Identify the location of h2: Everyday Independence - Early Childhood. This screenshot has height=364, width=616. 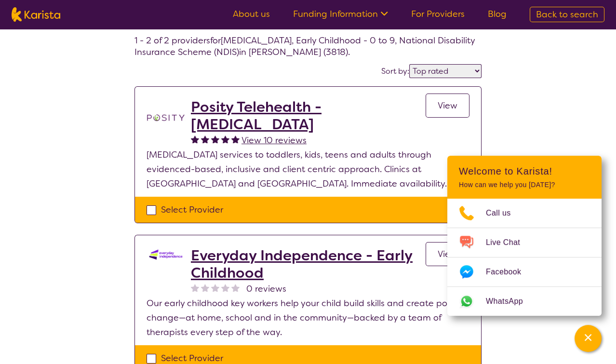
(308, 264).